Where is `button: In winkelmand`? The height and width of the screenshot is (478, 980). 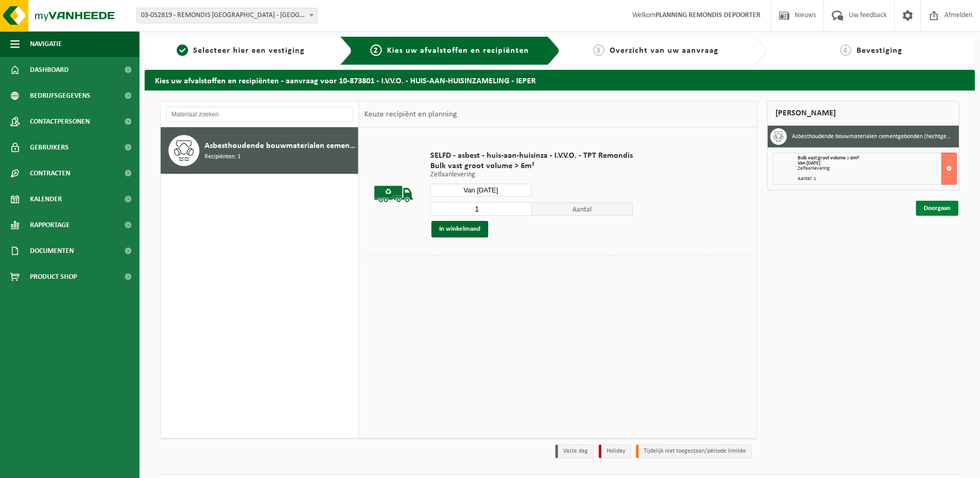
button: In winkelmand is located at coordinates (459, 229).